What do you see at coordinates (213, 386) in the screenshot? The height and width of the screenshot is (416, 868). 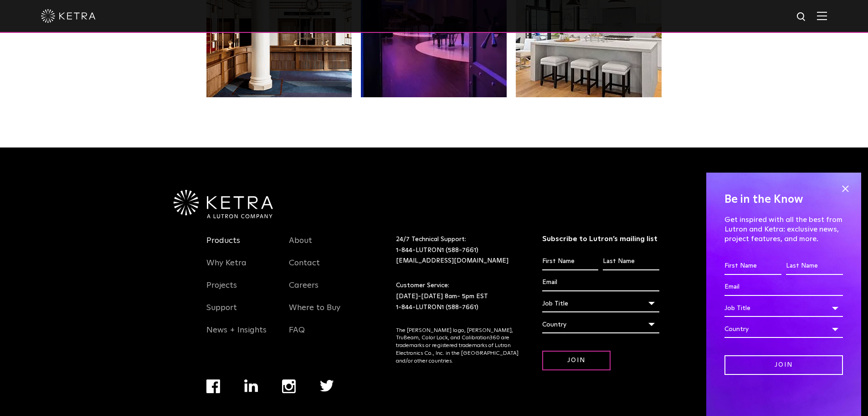 I see `img: facebook` at bounding box center [213, 386].